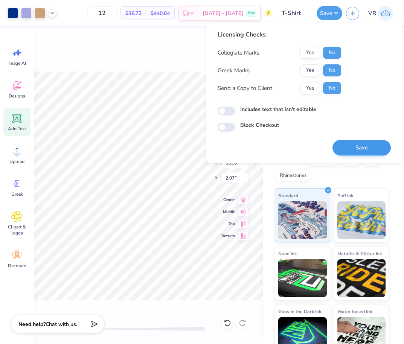  What do you see at coordinates (279, 35) in the screenshot?
I see `div: Licensing Checks` at bounding box center [279, 35].